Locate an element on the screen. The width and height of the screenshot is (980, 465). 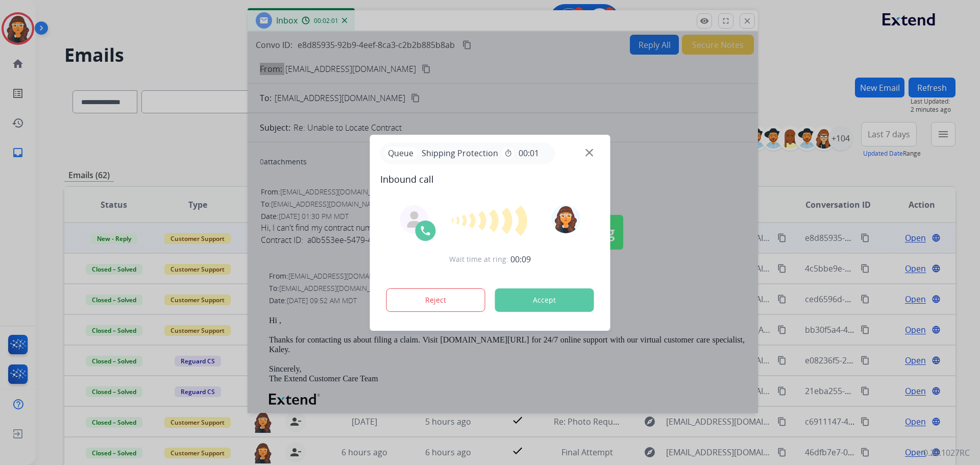
button: Reject is located at coordinates (436, 301).